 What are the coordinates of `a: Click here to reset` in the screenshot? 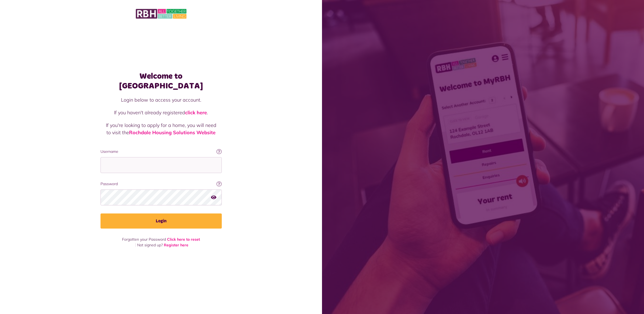 It's located at (184, 239).